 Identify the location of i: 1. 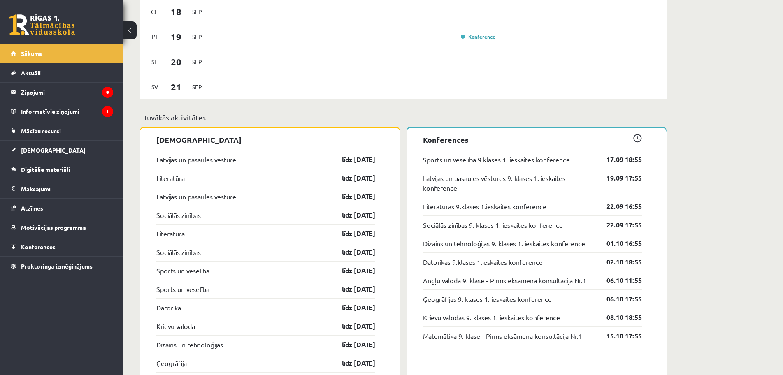
(107, 112).